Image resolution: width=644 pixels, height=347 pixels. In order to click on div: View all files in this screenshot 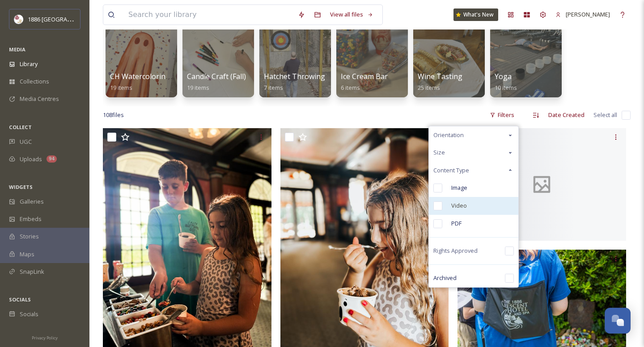, I will do `click(352, 14)`.